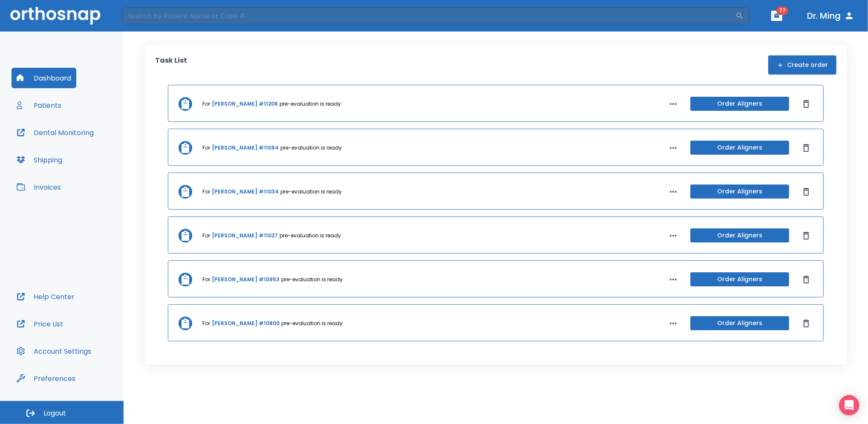 The image size is (868, 424). What do you see at coordinates (54, 351) in the screenshot?
I see `button: Account Settings` at bounding box center [54, 351].